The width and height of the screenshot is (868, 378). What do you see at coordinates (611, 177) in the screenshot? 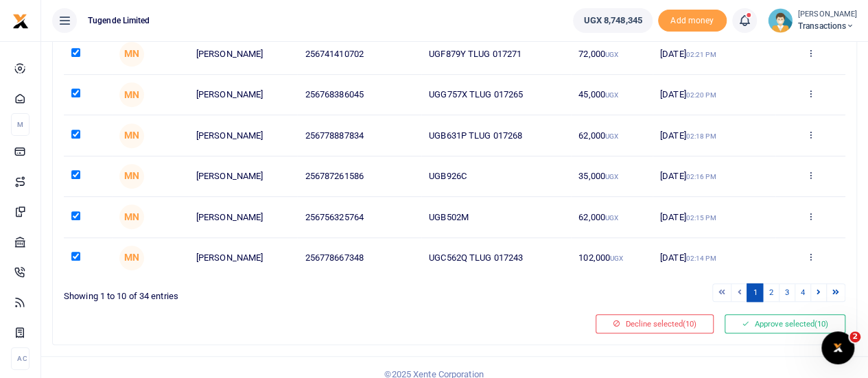
I see `td: 35,000` at bounding box center [611, 177].